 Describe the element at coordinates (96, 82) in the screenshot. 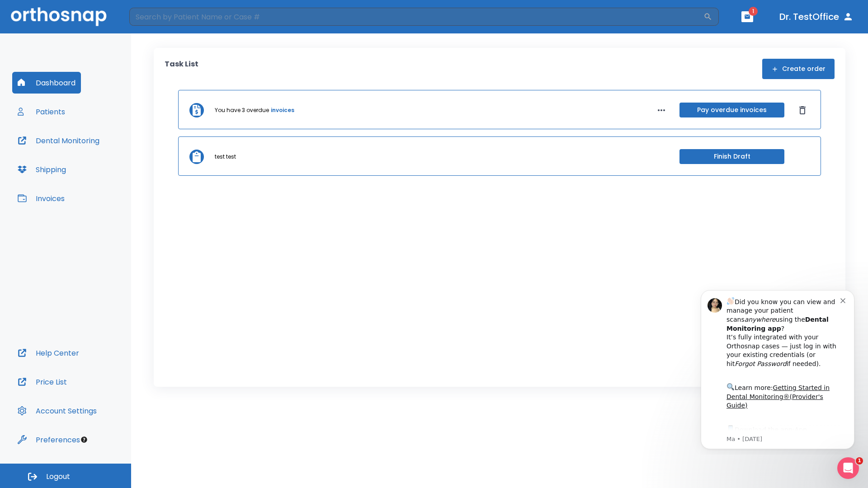

I see `div: Message content` at that location.